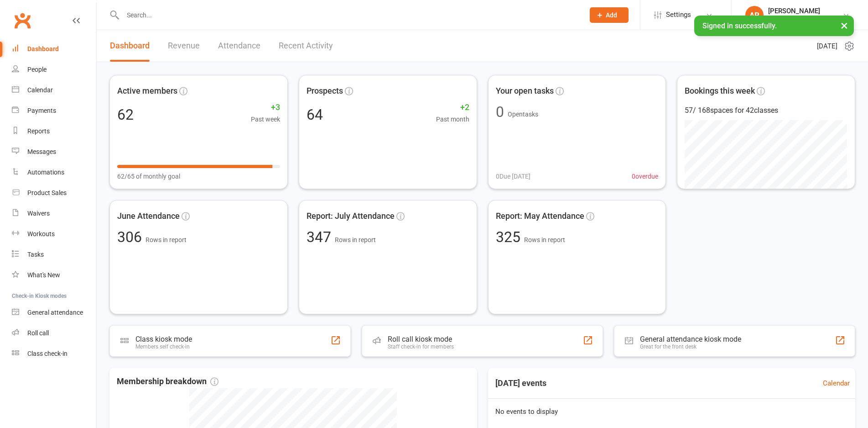  What do you see at coordinates (131, 237) in the screenshot?
I see `span: 306` at bounding box center [131, 237].